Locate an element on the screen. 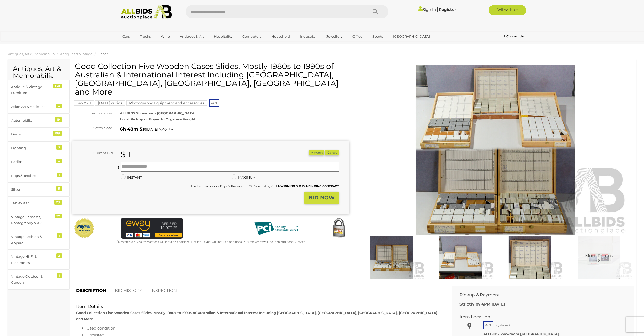  small: This Item will incur a Buyer's Premium of 22.5% including GST. is located at coordinates (265, 186).